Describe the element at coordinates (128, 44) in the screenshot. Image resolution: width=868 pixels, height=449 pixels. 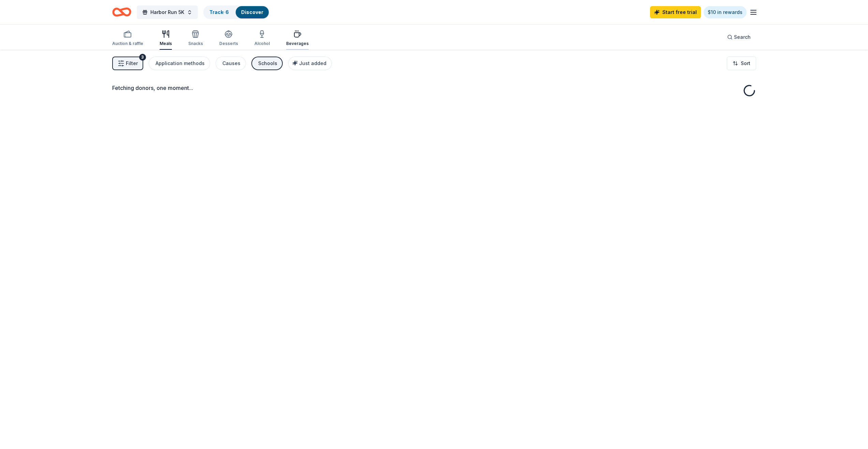
I see `div: Auction & raffle` at that location.